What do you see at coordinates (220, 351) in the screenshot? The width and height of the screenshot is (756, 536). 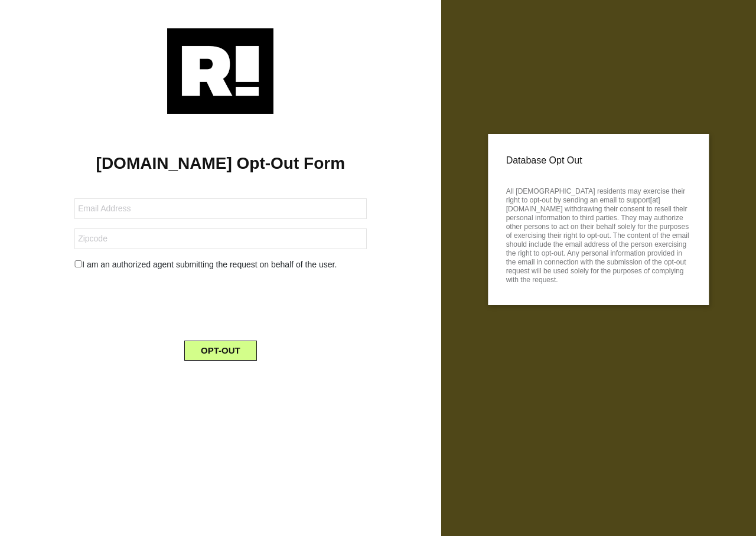 I see `button: OPT-OUT` at bounding box center [220, 351].